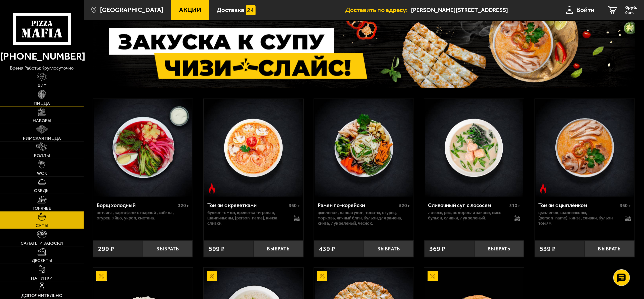 This screenshot has width=644, height=299. Describe the element at coordinates (468, 205) in the screenshot. I see `div: Сливочный суп с лососем` at that location.